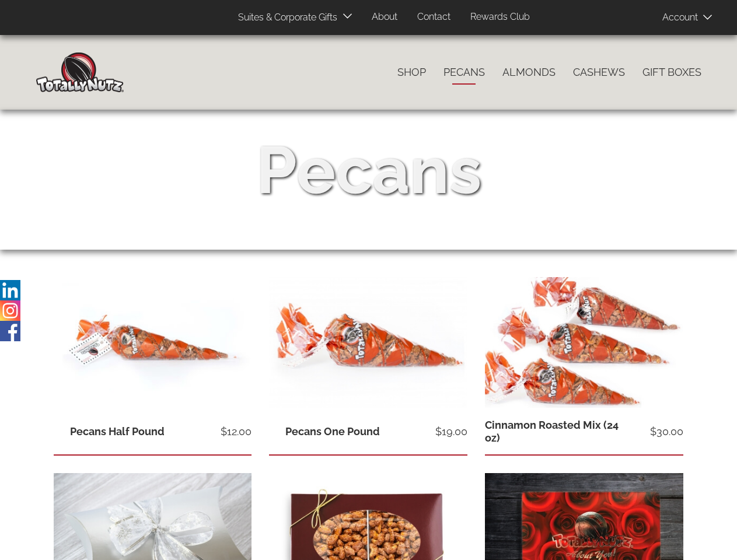 The image size is (737, 560). Describe the element at coordinates (368, 343) in the screenshot. I see `img: 1 pound of freshly roasted cinnamon glazed pecans in a totally nutz poly bag` at that location.